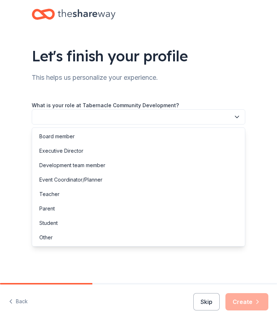 The width and height of the screenshot is (277, 322). Describe the element at coordinates (71, 180) in the screenshot. I see `div: Event Coordinator/Planner` at that location.